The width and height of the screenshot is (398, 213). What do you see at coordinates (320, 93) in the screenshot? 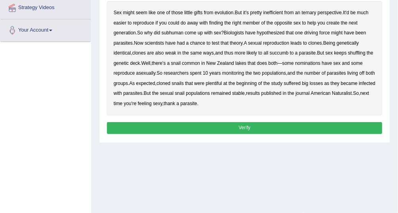
I see `b: American` at bounding box center [320, 93].